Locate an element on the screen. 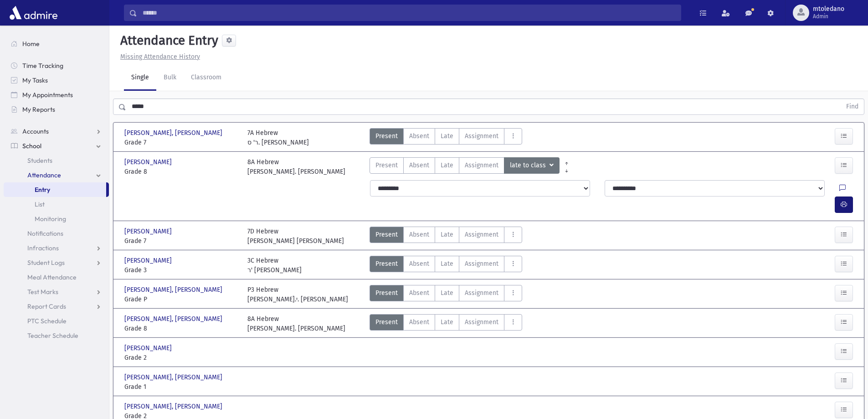 The image size is (868, 419). span: Student Logs is located at coordinates (46, 262).